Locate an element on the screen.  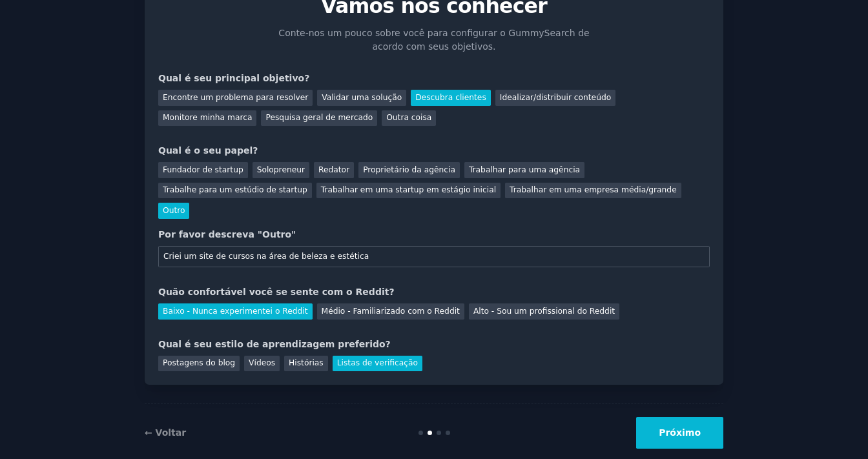
button: Próximo is located at coordinates (680, 433).